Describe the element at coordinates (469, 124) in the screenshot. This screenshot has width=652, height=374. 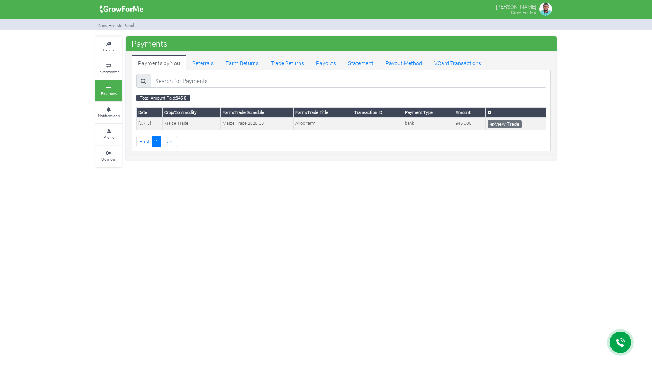
I see `td: 945.000` at that location.